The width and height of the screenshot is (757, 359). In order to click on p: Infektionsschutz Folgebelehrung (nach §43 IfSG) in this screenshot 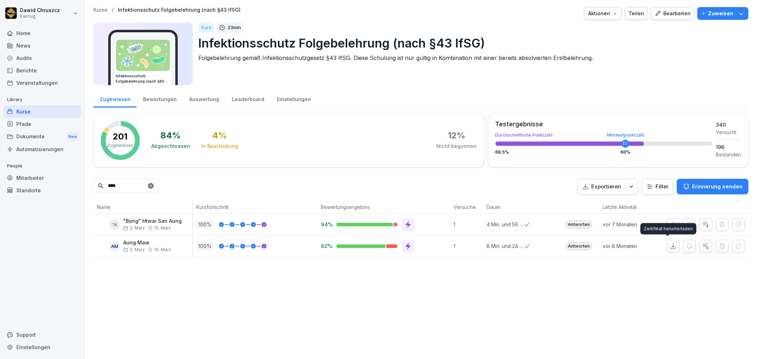, I will do `click(470, 43)`.